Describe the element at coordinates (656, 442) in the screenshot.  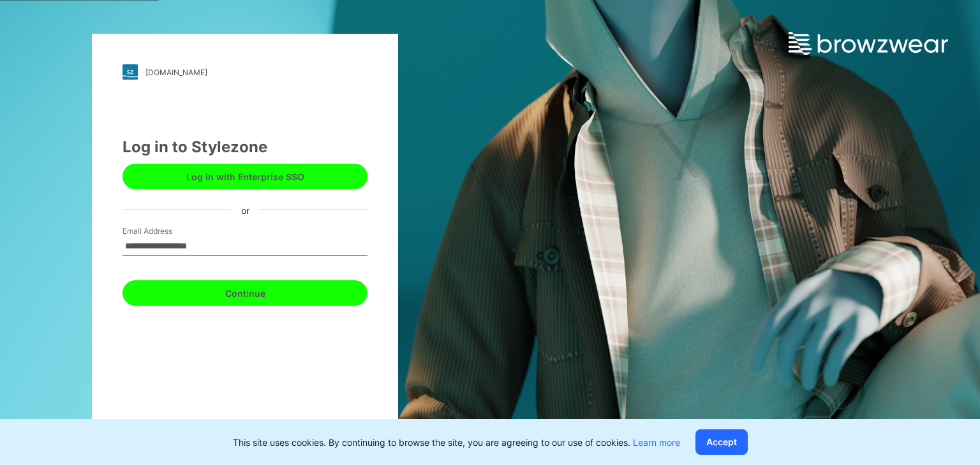
I see `a: Learn more` at that location.